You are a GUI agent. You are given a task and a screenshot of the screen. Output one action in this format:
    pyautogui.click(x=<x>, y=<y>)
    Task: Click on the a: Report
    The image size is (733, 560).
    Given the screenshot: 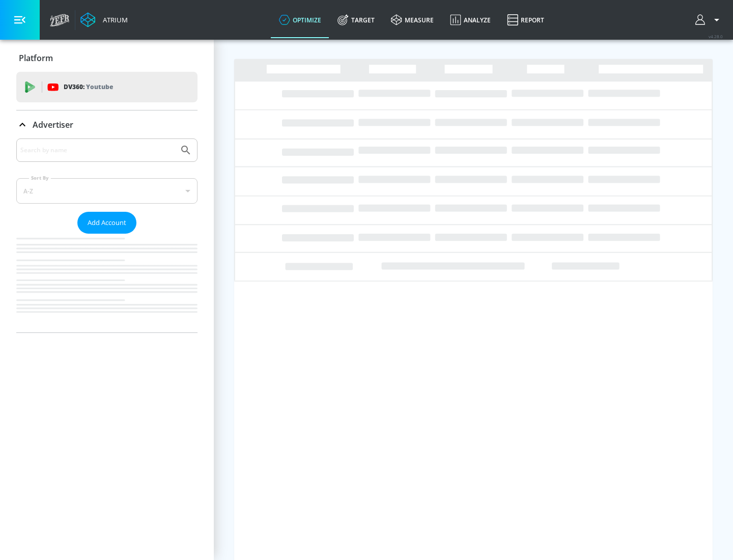 What is the action you would take?
    pyautogui.click(x=526, y=20)
    